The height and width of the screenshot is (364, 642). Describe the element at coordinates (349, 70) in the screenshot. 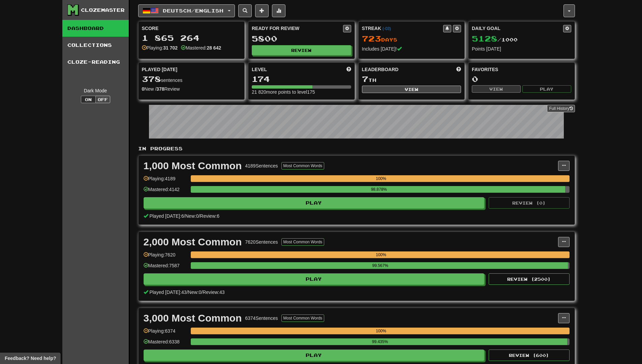

I see `span: Score more points to level up` at that location.